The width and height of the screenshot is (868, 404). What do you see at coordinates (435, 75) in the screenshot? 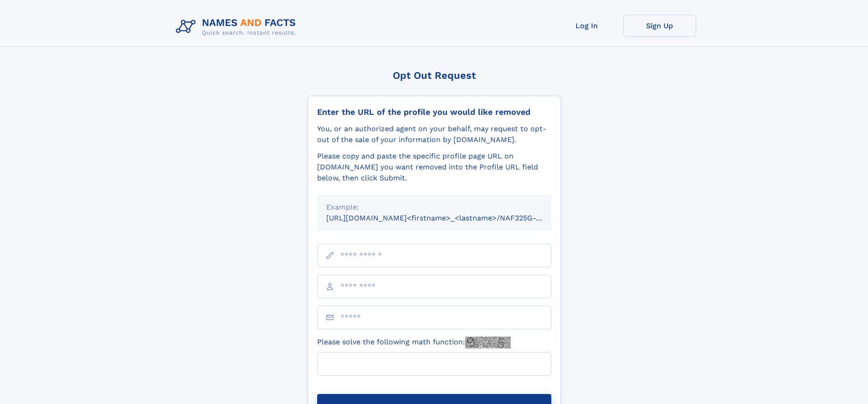
I see `div: Opt Out Request` at bounding box center [435, 75].